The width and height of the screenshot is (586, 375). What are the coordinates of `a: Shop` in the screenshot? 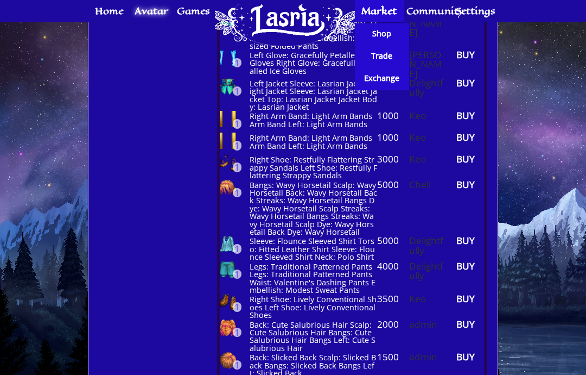 It's located at (382, 34).